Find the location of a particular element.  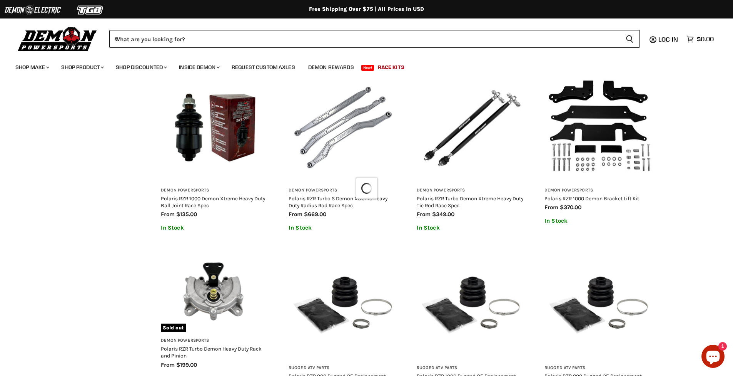

a: Polaris RZR 900 Rugged OE Replacement Boot Kit is located at coordinates (343, 305).